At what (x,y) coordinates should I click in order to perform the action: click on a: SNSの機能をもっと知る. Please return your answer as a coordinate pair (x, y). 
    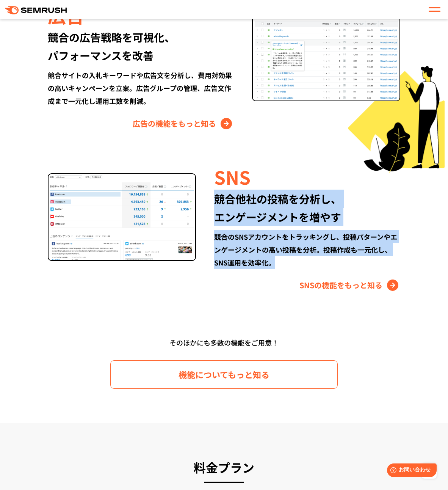
    Looking at the image, I should click on (350, 285).